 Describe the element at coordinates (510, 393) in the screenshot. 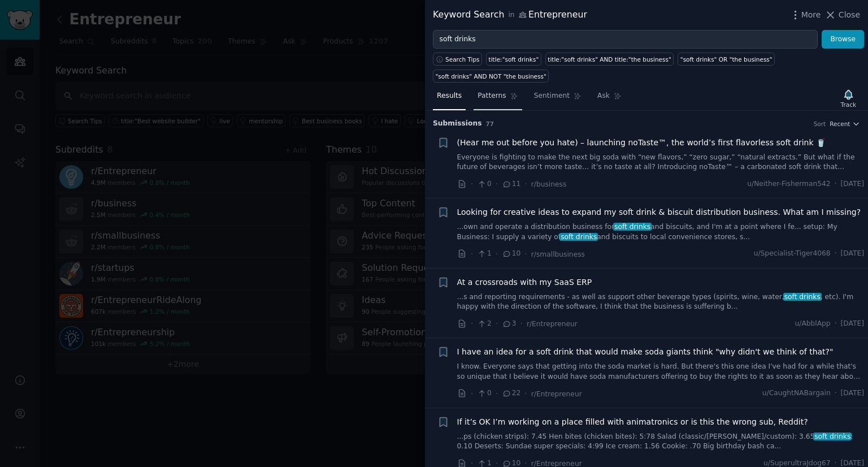

I see `span: 22` at that location.